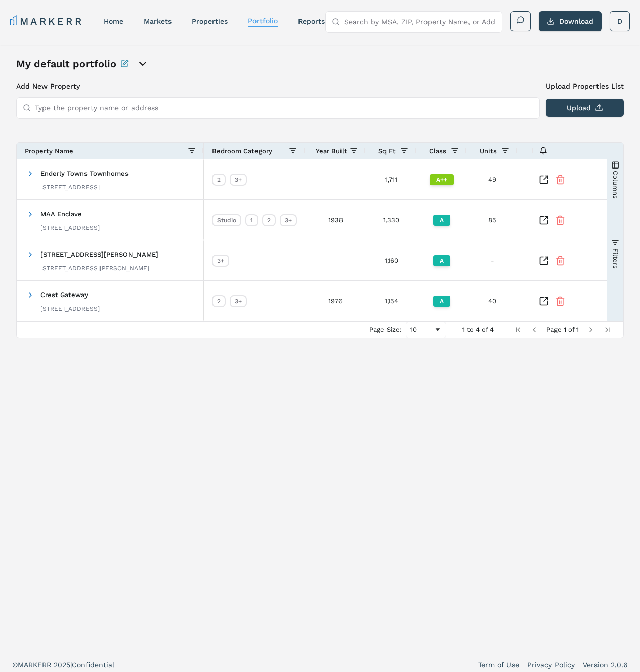 This screenshot has width=640, height=672. Describe the element at coordinates (391, 179) in the screenshot. I see `div: 1,711` at that location.